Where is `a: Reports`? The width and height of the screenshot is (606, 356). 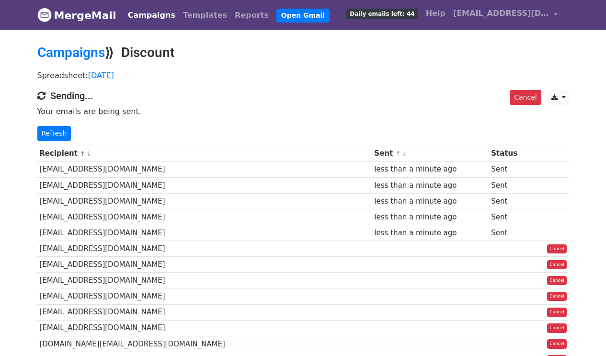 a: Reports is located at coordinates (251, 15).